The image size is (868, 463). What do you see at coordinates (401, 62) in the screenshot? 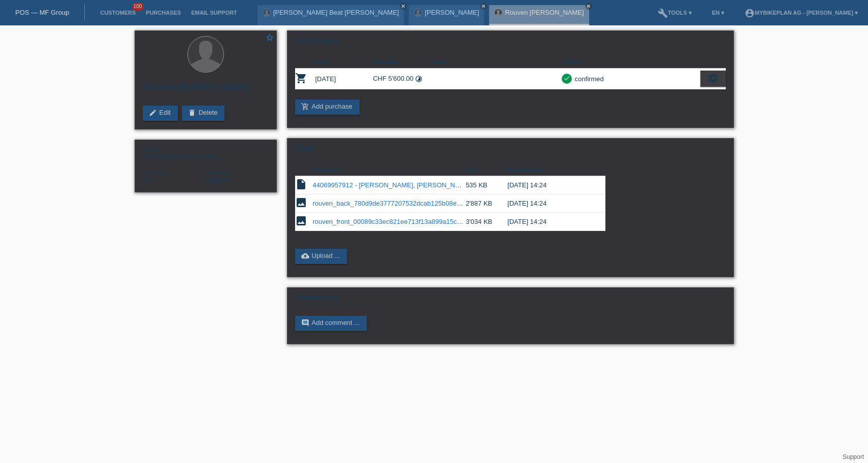
I see `th: Amount` at bounding box center [401, 62].